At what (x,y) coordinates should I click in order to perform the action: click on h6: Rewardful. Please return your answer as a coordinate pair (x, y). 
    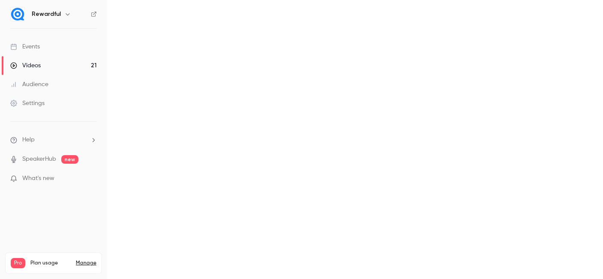
    Looking at the image, I should click on (46, 14).